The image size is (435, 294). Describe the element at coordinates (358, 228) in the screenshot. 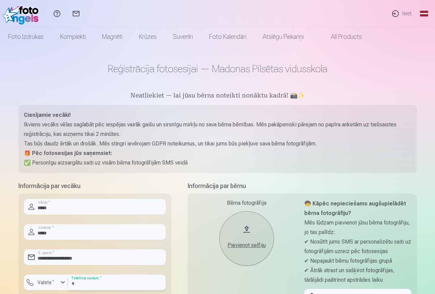

I see `p: Mēs lūdzam pievienot jūsu bērna fotogrāfiju, jo tas palīdz:` at that location.